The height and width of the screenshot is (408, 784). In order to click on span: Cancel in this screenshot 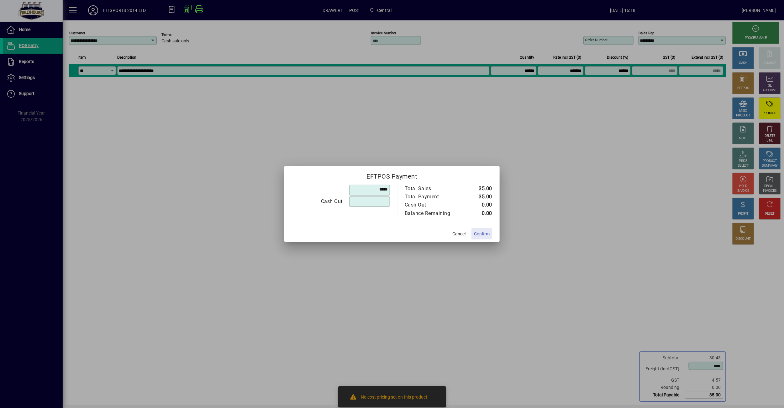, I will do `click(459, 234)`.